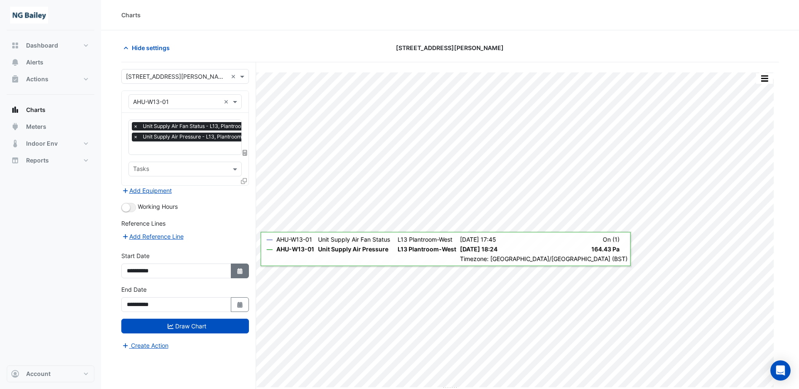  Describe the element at coordinates (134, 289) in the screenshot. I see `label: End Date` at that location.